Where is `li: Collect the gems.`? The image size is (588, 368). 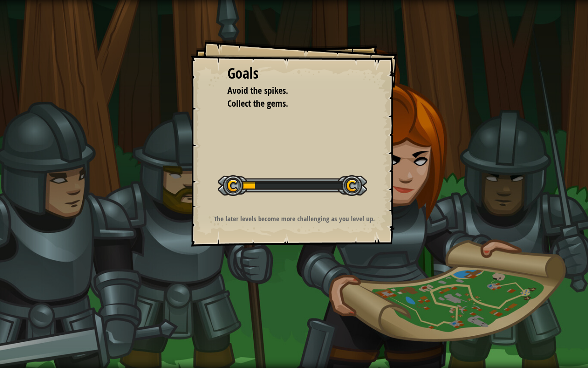 li: Collect the gems. is located at coordinates (287, 103).